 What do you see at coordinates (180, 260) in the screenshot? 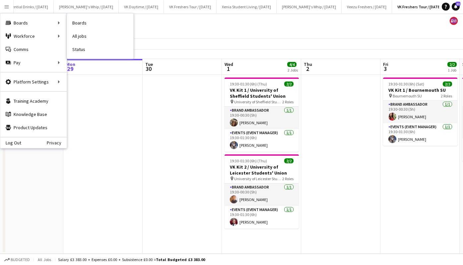
I see `span: Total Budgeted £3 383.00` at bounding box center [180, 260].